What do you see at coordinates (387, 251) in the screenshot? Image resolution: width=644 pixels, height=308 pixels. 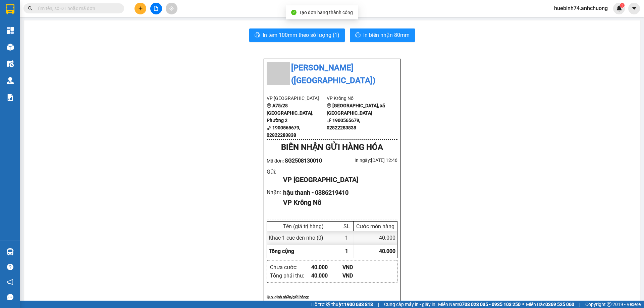 I see `span: 40.000` at bounding box center [387, 251].